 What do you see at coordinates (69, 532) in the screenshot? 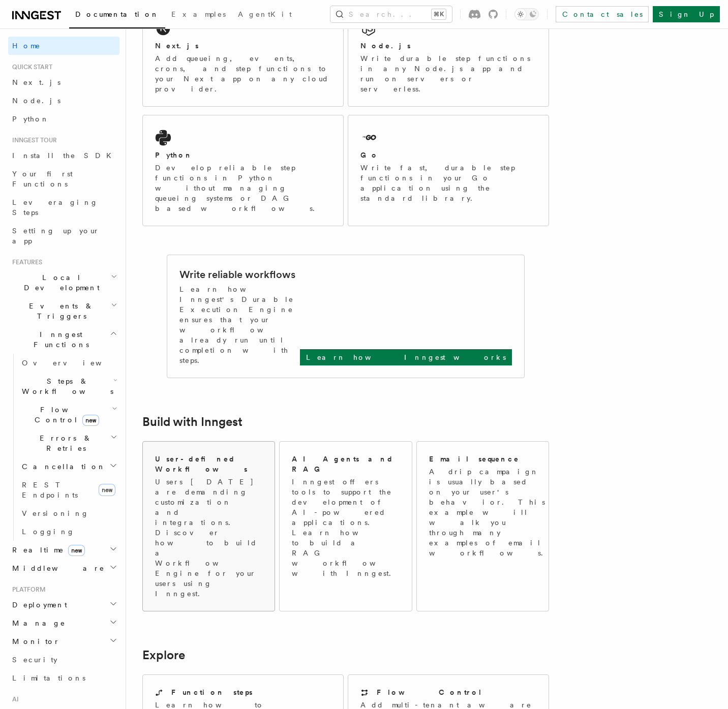
I see `a: Logging` at bounding box center [69, 532].